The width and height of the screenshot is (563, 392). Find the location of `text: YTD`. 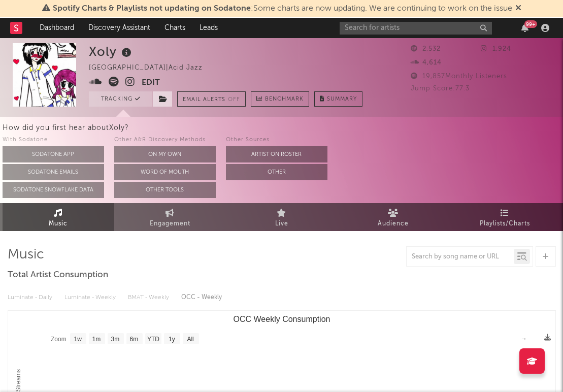

text: YTD is located at coordinates (153, 339).